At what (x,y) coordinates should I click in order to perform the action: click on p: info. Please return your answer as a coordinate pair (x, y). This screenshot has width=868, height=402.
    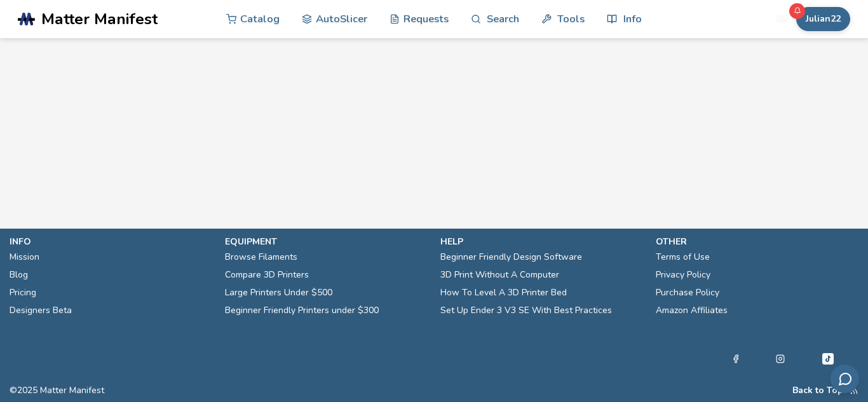
    Looking at the image, I should click on (111, 242).